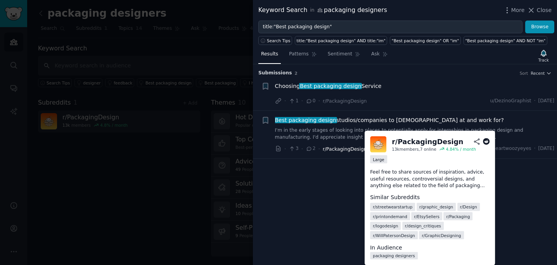 This screenshot has width=557, height=265. Describe the element at coordinates (392, 207) in the screenshot. I see `span: r/ streetwearstartup` at that location.